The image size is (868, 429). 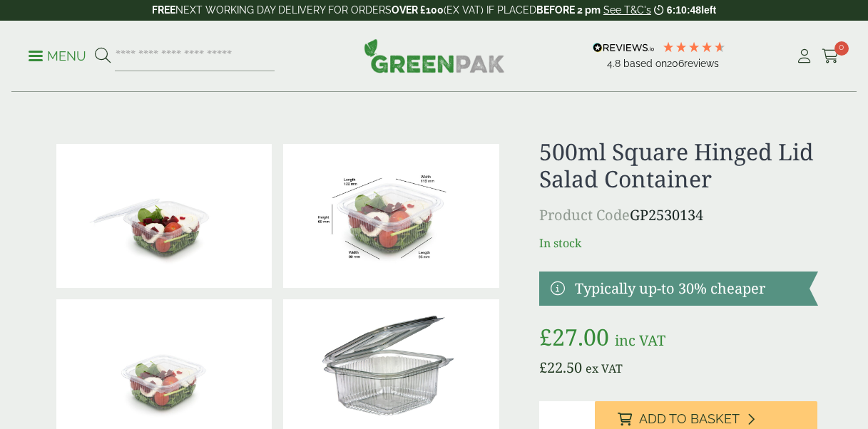 I want to click on div: 4.79 Stars, so click(x=694, y=47).